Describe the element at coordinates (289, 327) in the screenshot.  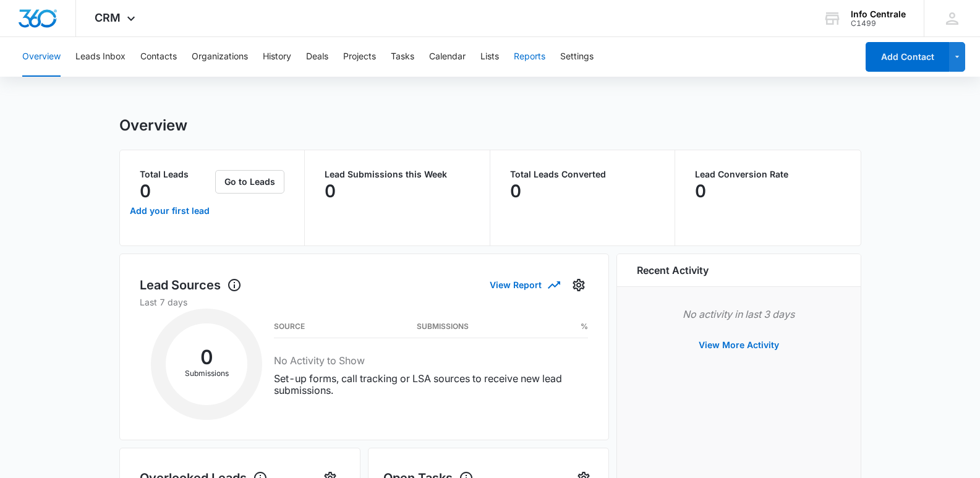
I see `h3: Source` at that location.